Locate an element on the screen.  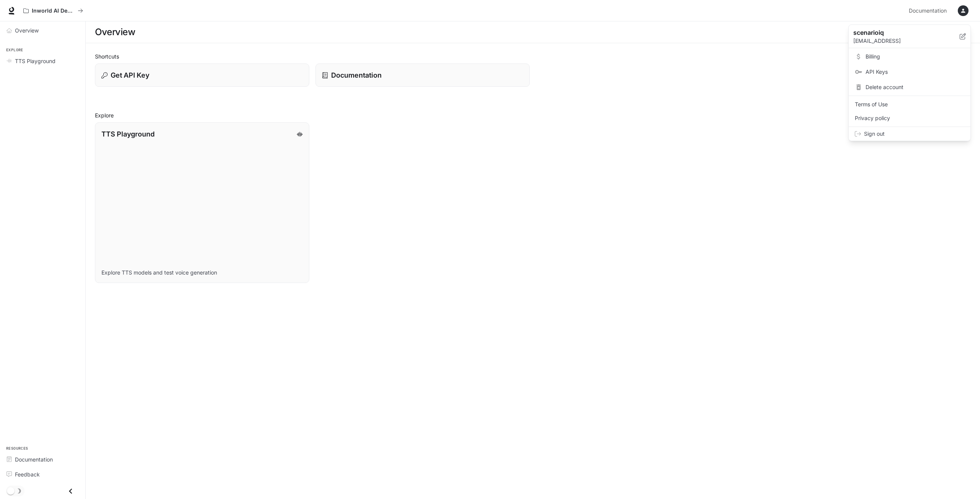
p: scenarioiq is located at coordinates (901, 32).